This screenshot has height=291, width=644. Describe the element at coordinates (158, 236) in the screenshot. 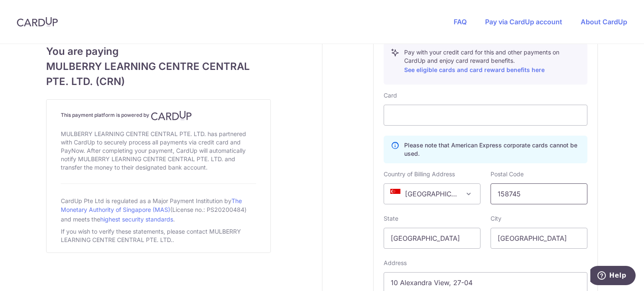

I see `div: If you wish to verify these statements, please contact MULBERRY LEARNING CENTRE CENTRAL PTE. LTD..` at that location.